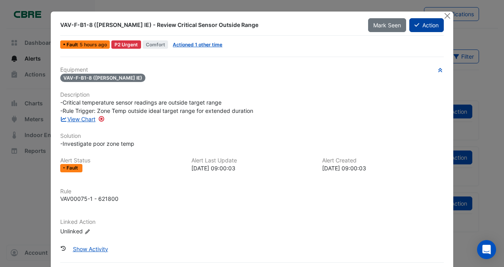 The image size is (504, 267). What do you see at coordinates (383, 160) in the screenshot?
I see `h6: Alert Created` at bounding box center [383, 160].